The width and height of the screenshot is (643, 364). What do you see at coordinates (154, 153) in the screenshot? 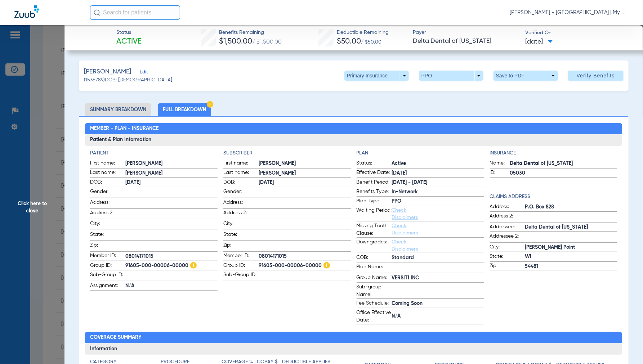
I see `h4: Patient` at bounding box center [154, 153].